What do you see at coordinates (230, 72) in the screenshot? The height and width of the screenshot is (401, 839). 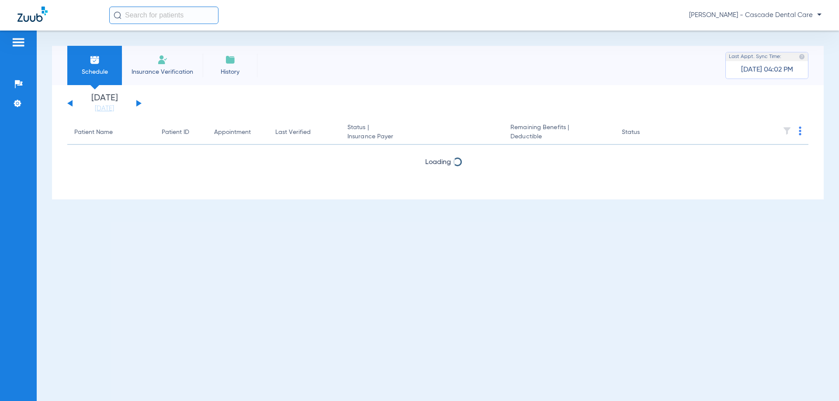 I see `span: History` at bounding box center [230, 72].